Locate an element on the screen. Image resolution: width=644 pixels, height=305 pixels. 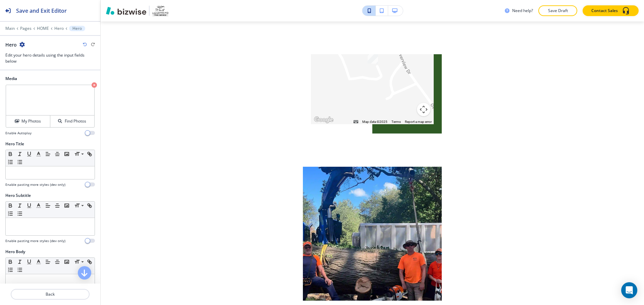
h2: Save and Exit Editor is located at coordinates (41, 11).